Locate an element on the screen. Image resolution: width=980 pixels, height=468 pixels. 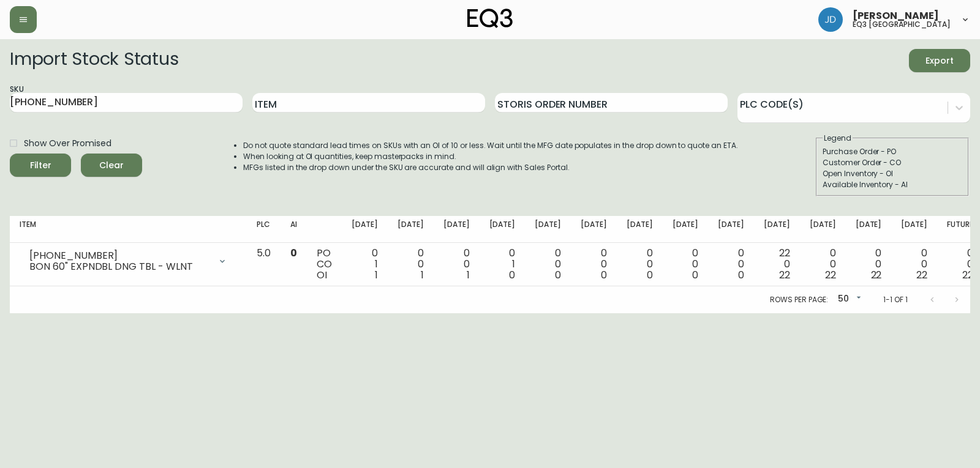
li: When looking at OI quantities, keep masterpacks in mind. is located at coordinates (491, 157).